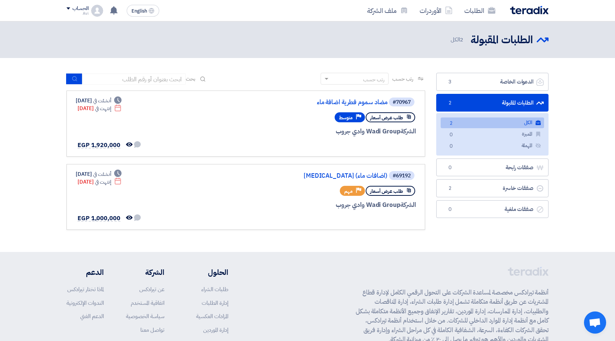 The height and width of the screenshot is (341, 615). I want to click on span: رتب حسب, so click(402, 79).